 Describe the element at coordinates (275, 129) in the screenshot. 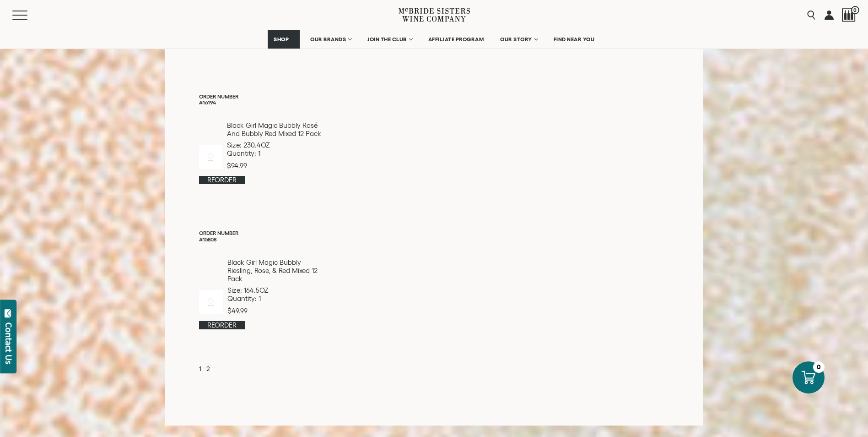

I see `p: Black Girl Magic Bubbly Rosé and Bubbly Red Mixed 12 Pack` at that location.